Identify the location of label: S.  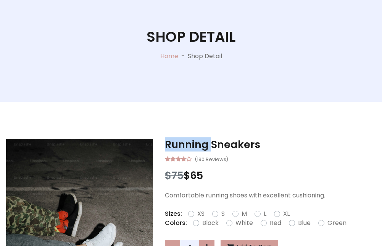
(223, 214).